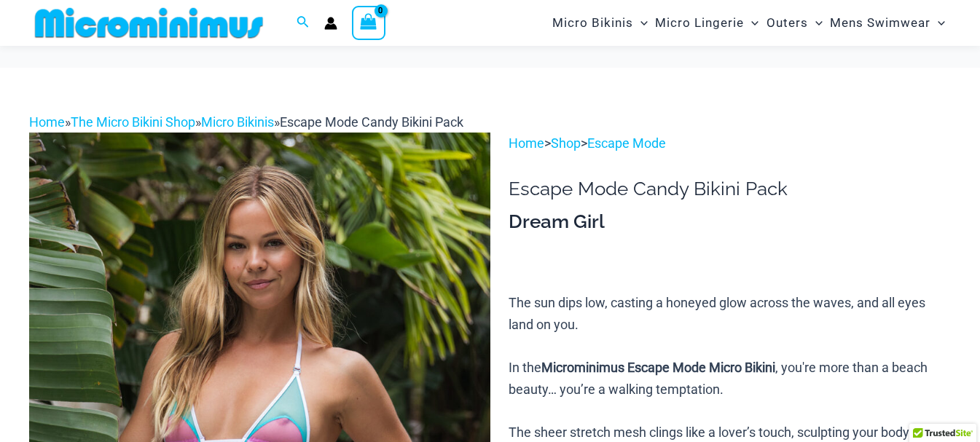 Image resolution: width=980 pixels, height=442 pixels. Describe the element at coordinates (748, 22) in the screenshot. I see `nav: Site Navigation` at that location.